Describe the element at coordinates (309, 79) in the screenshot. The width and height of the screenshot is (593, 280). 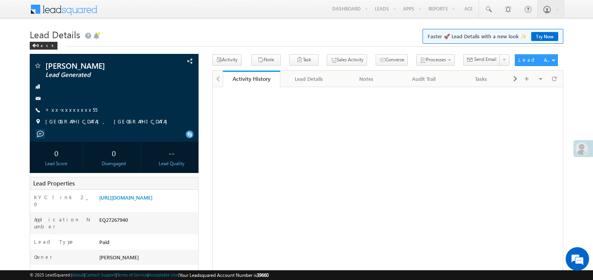
I see `a: Lead Details` at that location.